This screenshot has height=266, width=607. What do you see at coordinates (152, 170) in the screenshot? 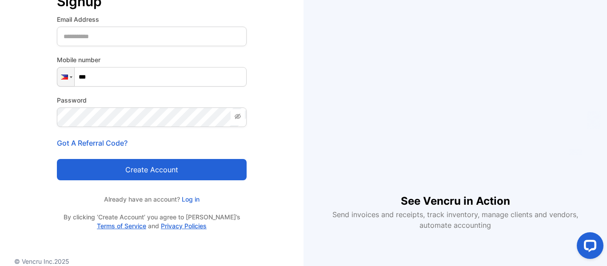
I see `button: Create account` at bounding box center [152, 170].